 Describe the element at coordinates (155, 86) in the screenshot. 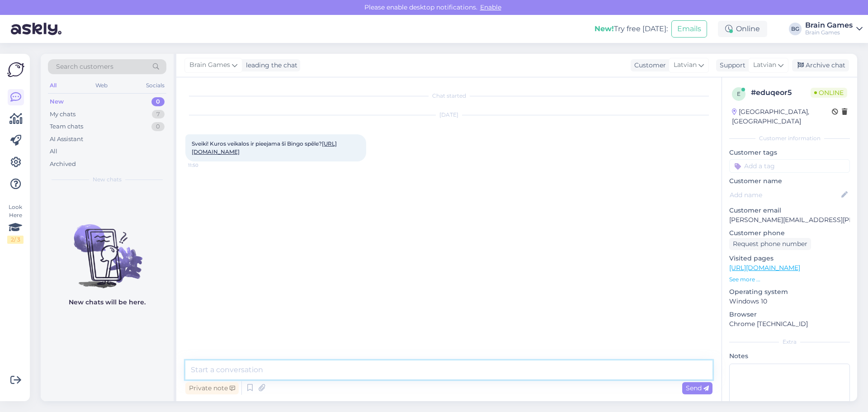

I see `div: Socials` at that location.